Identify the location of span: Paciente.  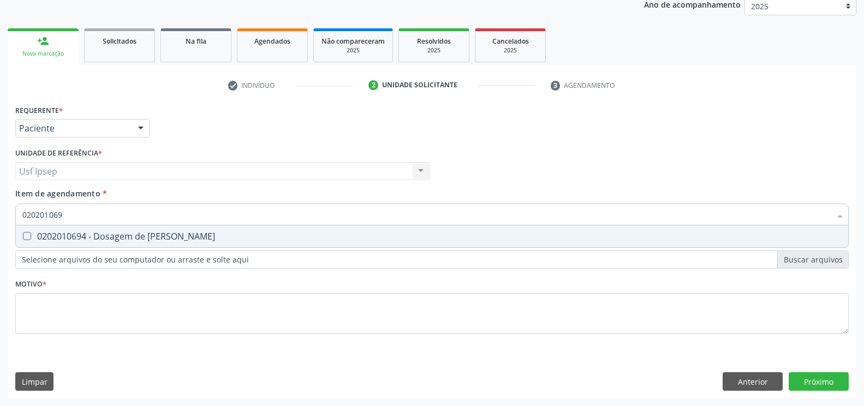
(73, 128).